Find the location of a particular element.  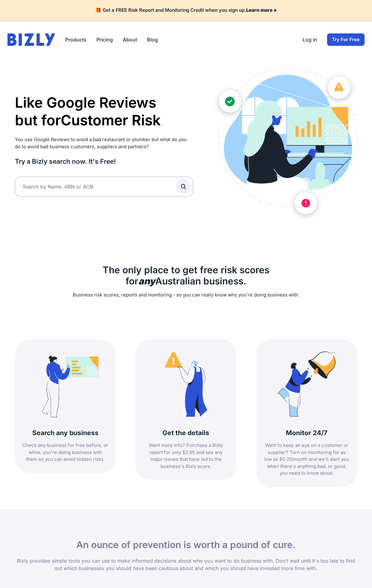

p: You use Google Reviews to avoid a bad restaurant or plumber but what do you do to avoid bad busin... is located at coordinates (104, 143).